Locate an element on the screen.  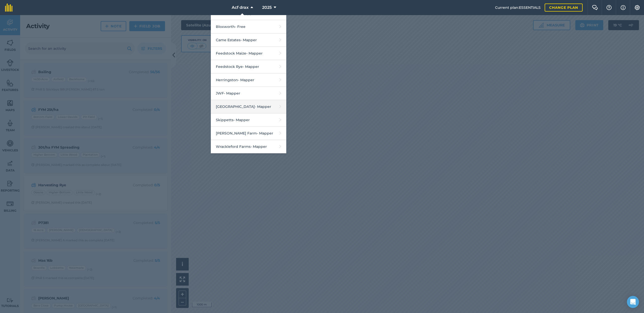
img: fieldmargin Logo is located at coordinates (9, 8).